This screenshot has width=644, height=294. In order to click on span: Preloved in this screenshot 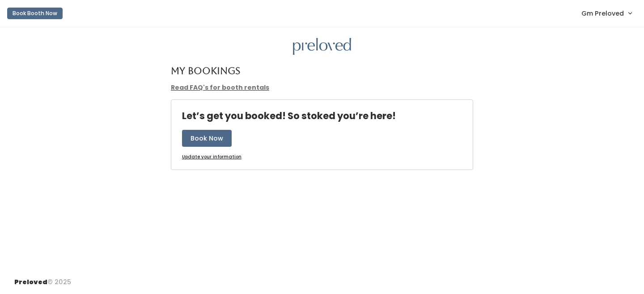, I will do `click(31, 282)`.